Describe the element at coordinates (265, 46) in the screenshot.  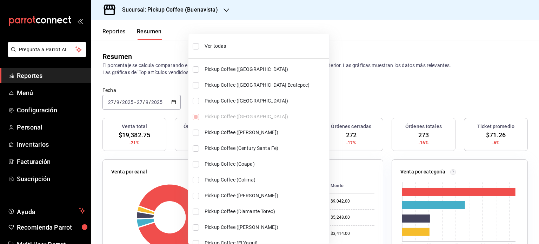
I see `span: Ver todas` at that location.